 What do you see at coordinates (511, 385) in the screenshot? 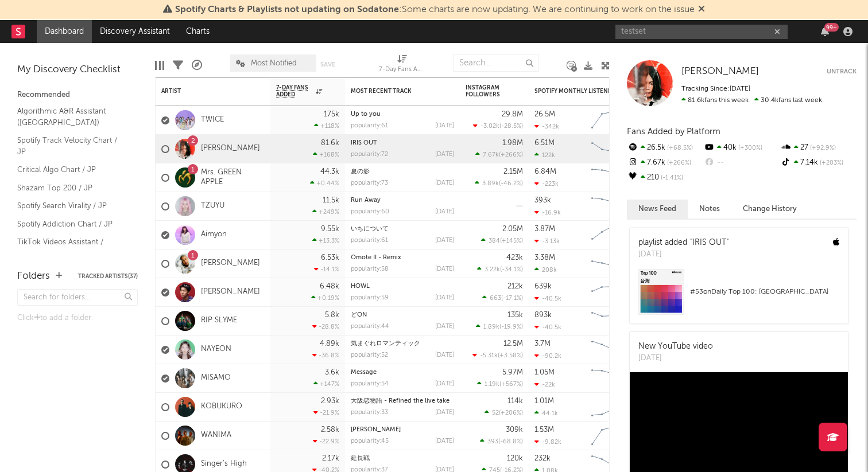
I see `span: +567 %` at bounding box center [511, 385].